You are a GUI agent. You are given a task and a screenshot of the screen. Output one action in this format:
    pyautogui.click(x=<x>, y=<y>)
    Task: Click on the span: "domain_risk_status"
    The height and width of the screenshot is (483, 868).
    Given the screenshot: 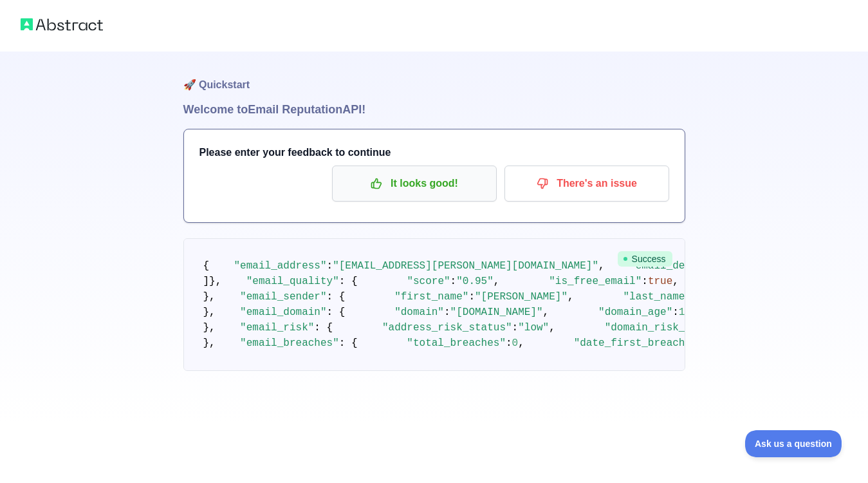 What is the action you would take?
    pyautogui.click(x=666, y=327)
    